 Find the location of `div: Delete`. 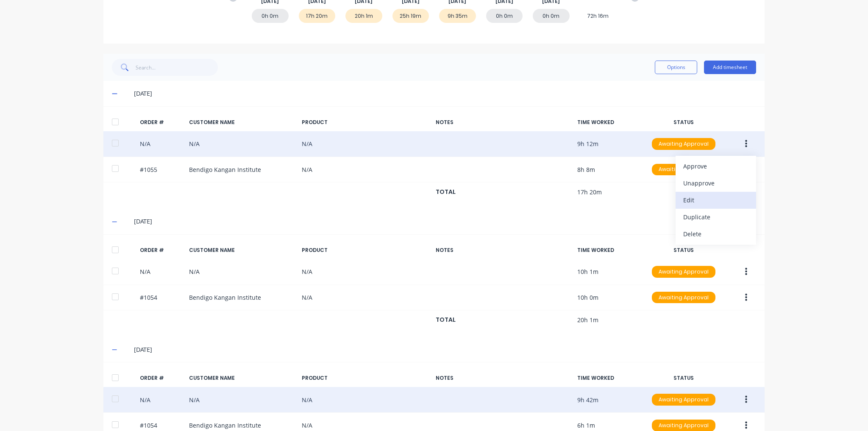

div: Delete is located at coordinates (715, 234).